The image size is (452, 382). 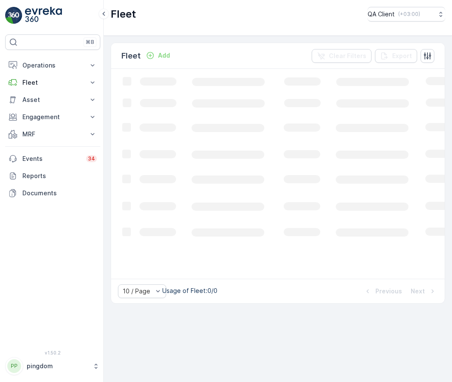 What do you see at coordinates (381, 14) in the screenshot?
I see `p: QA Client` at bounding box center [381, 14].